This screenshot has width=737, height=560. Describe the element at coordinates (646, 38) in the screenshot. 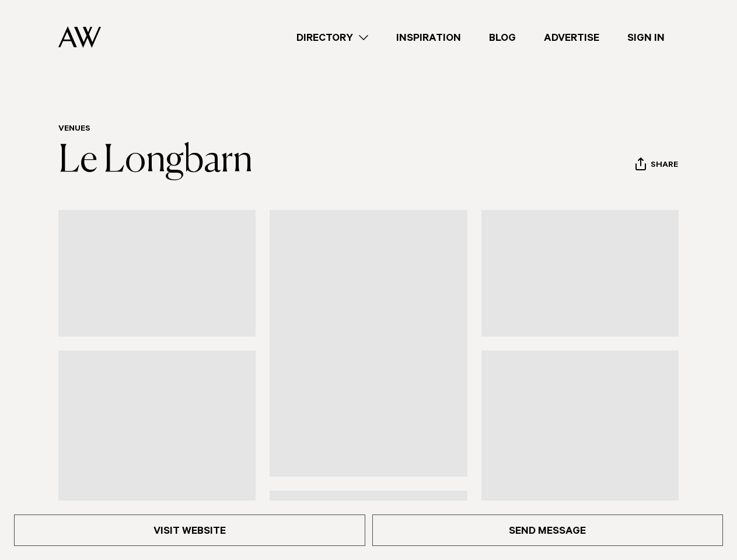

I see `a: Sign In` at that location.